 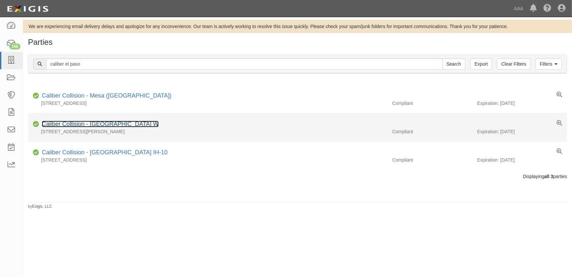 I want to click on div: We are experiencing email delivery delays and apologize for any inconvenience. Our team is active..., so click(x=298, y=26).